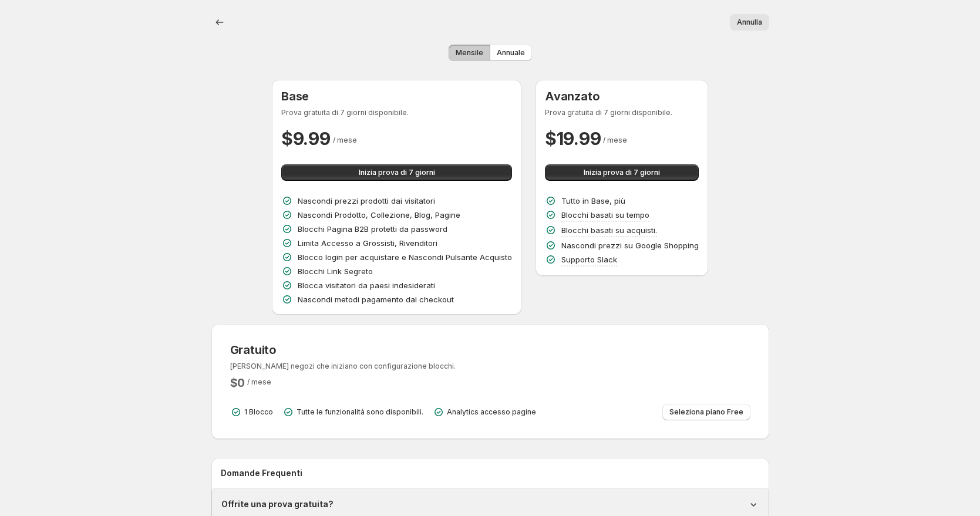 The width and height of the screenshot is (980, 516). I want to click on span: Annuale, so click(511, 53).